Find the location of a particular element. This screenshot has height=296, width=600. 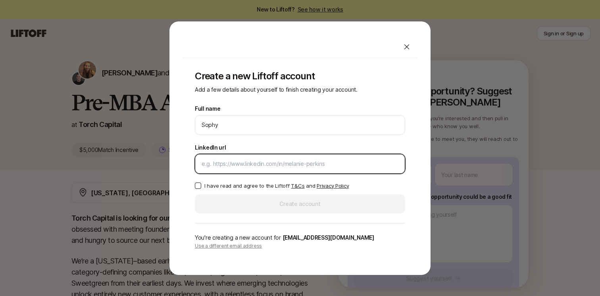

input: e.g. Melanie Perkins is located at coordinates (300, 125).